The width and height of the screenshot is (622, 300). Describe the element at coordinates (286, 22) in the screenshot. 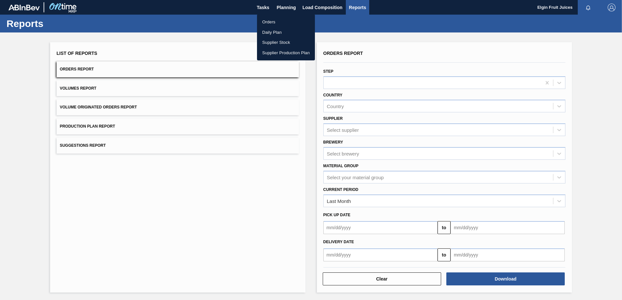

I see `a: Orders` at that location.